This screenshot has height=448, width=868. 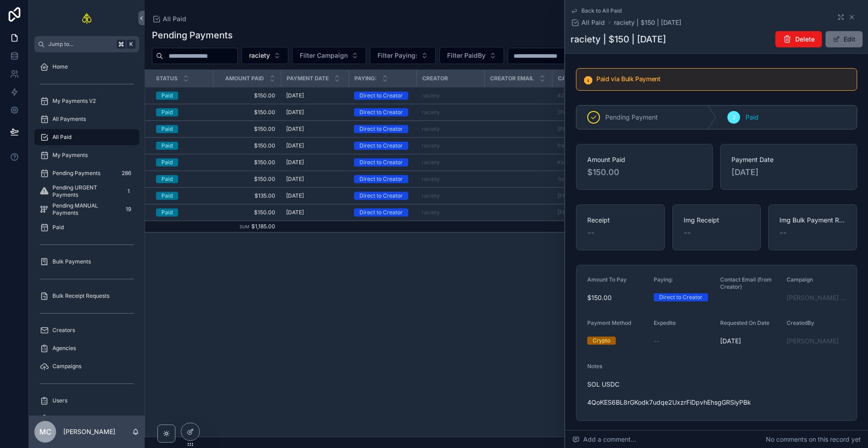 I want to click on a: Creators, so click(x=87, y=330).